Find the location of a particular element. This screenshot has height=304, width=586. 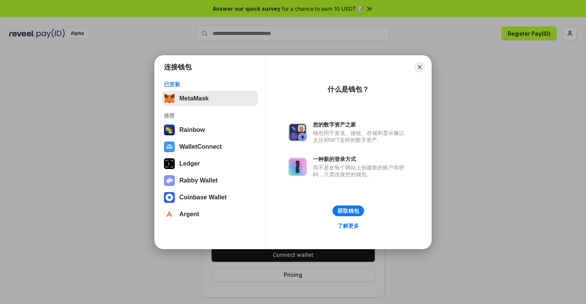

div: 推荐 is located at coordinates (210, 116).